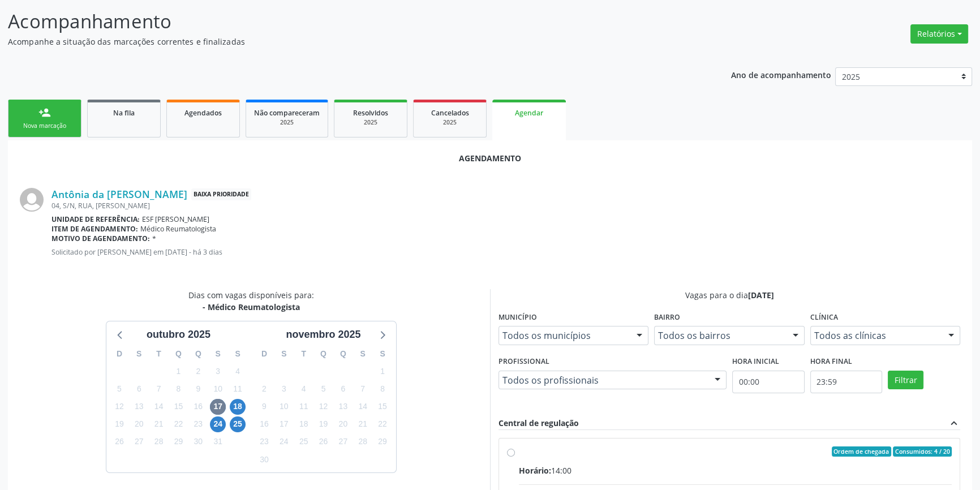 The height and width of the screenshot is (490, 980). What do you see at coordinates (237, 371) in the screenshot?
I see `span: sábado, 4 de outubro de 2025` at bounding box center [237, 371].